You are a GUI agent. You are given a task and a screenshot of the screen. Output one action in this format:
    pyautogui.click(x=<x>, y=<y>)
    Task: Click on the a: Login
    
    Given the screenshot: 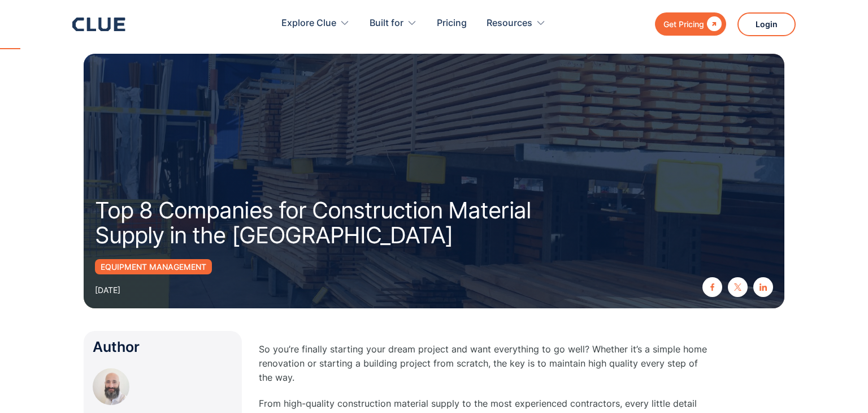 What is the action you would take?
    pyautogui.click(x=766, y=24)
    